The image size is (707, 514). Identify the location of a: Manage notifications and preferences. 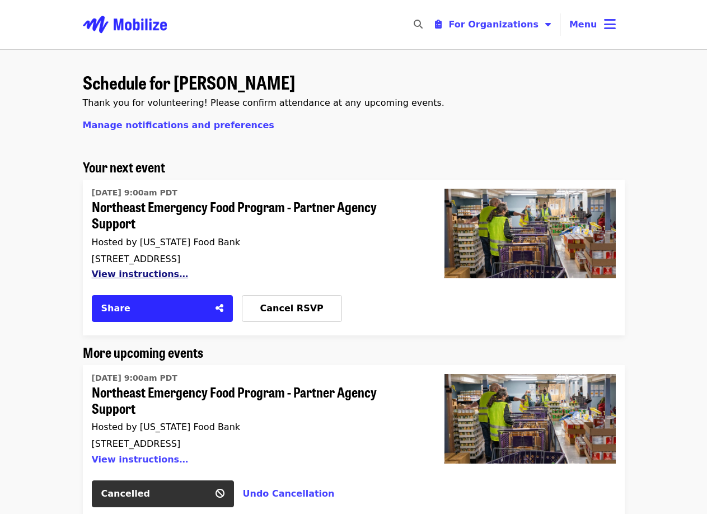
(179, 125).